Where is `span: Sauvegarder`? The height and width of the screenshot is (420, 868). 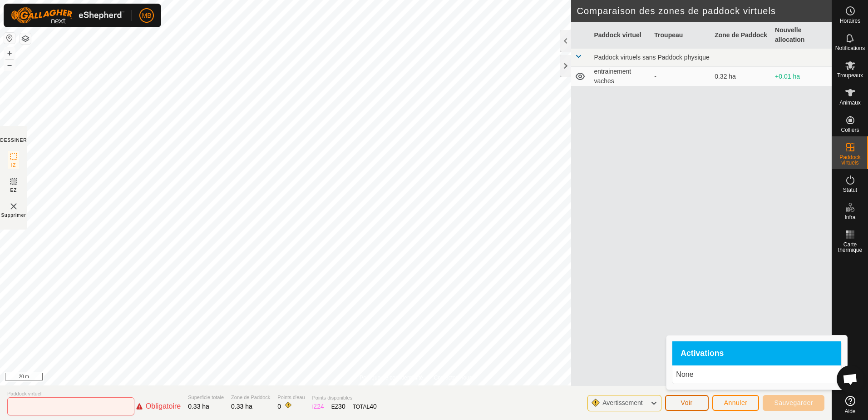
span: Sauvegarder is located at coordinates (794, 403).